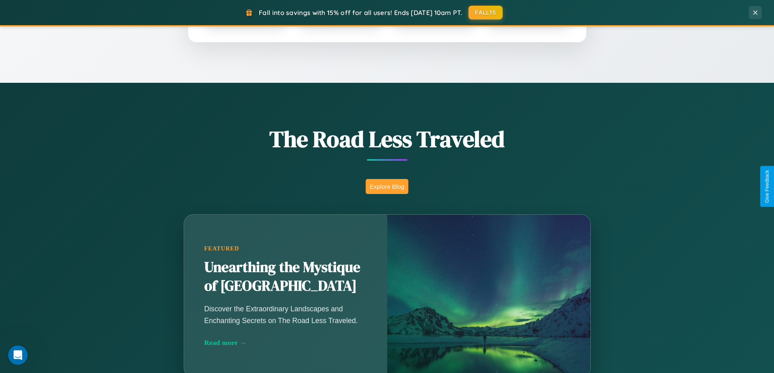 The image size is (774, 373). Describe the element at coordinates (387, 139) in the screenshot. I see `h1: The Road Less Traveled` at that location.